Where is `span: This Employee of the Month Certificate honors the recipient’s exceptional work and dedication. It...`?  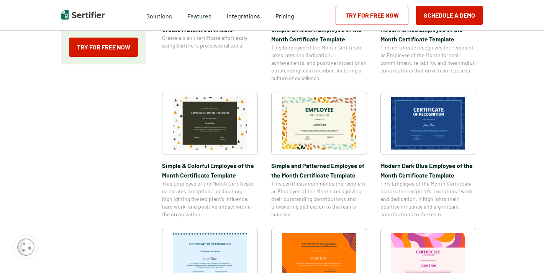
span: This Employee of the Month Certificate honors the recipient’s exceptional work and dedication. It... is located at coordinates (428, 199).